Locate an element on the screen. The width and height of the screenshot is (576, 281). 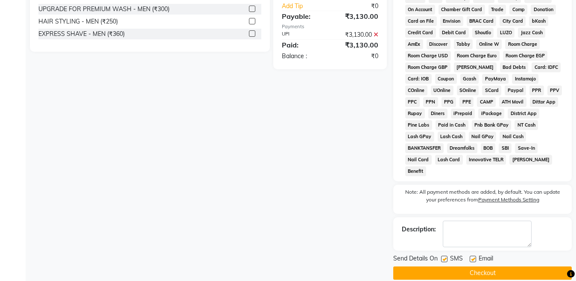
span: BANKTANSFER is located at coordinates (425, 148).